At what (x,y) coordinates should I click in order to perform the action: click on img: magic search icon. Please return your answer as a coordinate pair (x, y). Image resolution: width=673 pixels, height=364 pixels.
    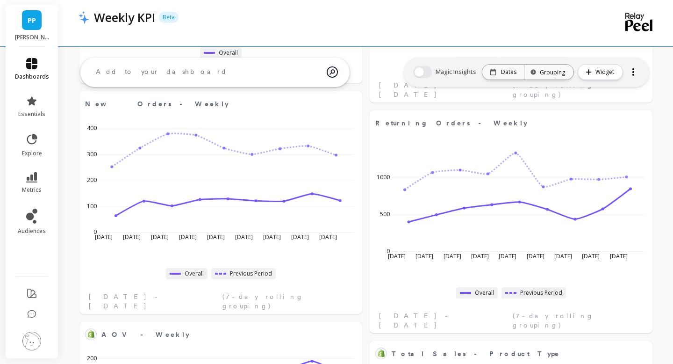
    Looking at the image, I should click on (332, 72).